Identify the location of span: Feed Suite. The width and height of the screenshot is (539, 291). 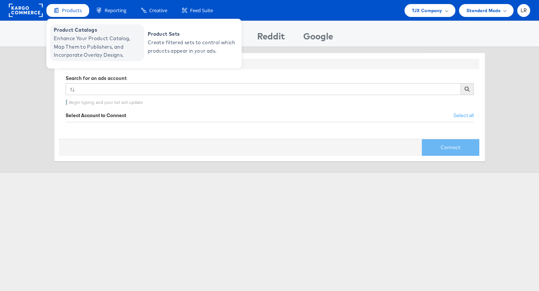
(201, 10).